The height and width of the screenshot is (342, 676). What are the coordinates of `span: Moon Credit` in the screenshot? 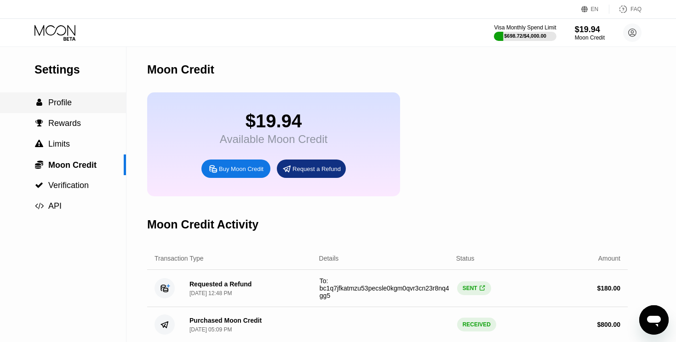 It's located at (72, 165).